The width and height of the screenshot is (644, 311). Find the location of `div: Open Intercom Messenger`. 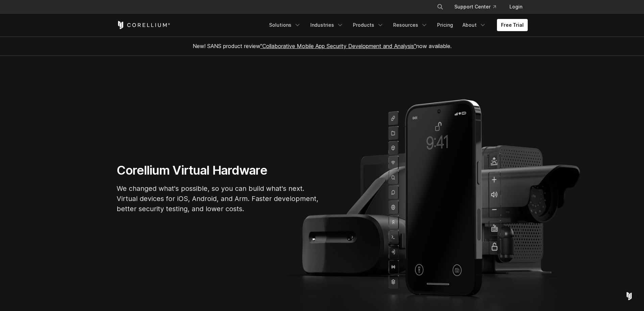

div: Open Intercom Messenger is located at coordinates (629, 296).